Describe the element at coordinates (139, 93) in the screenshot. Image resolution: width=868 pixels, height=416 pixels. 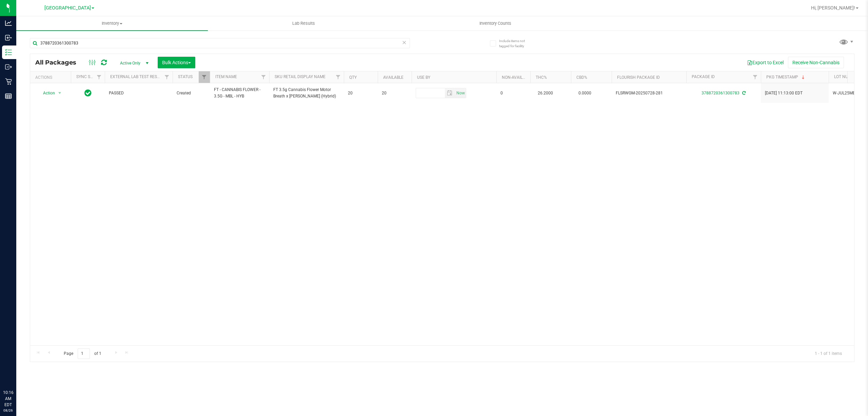
I see `span: PASSED` at that location.